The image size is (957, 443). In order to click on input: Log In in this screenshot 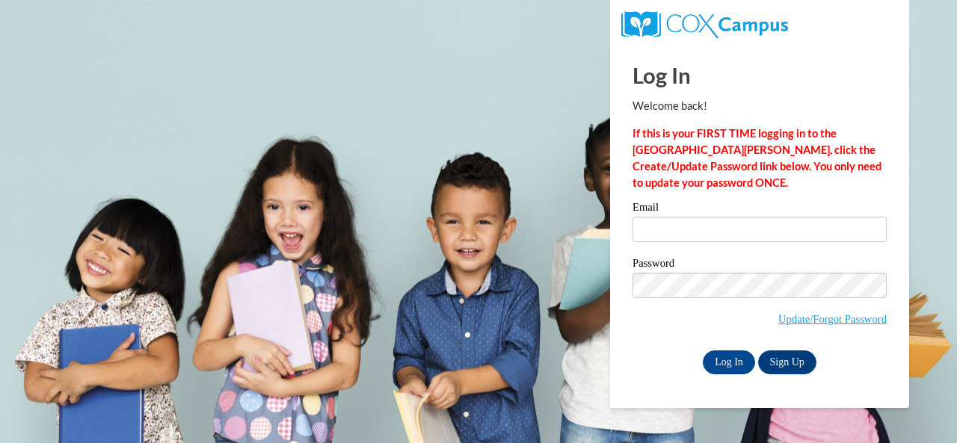, I will do `click(729, 362)`.